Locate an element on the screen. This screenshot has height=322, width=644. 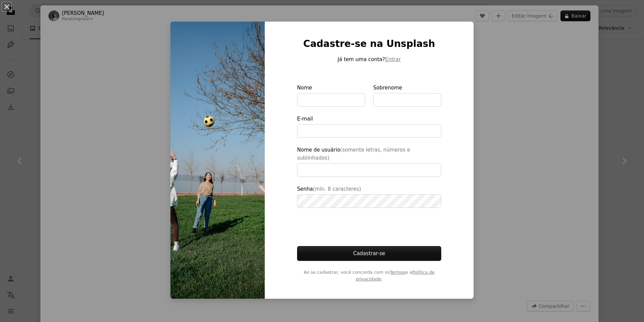
input: Sobrenome is located at coordinates (407, 100).